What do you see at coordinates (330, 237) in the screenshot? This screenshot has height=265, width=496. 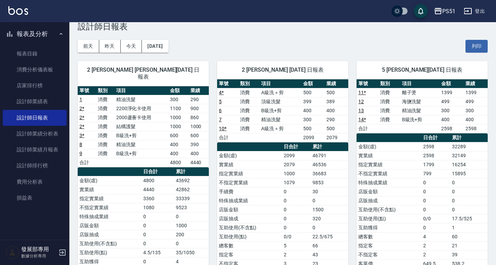 I see `td: 22.5/675` at bounding box center [330, 237].